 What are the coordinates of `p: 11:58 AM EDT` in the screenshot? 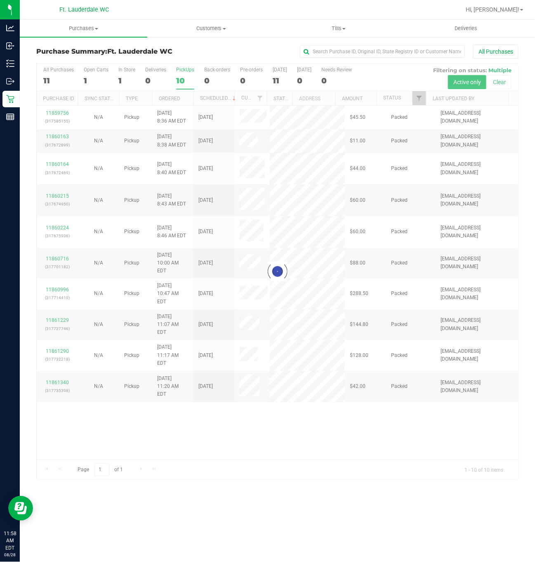 It's located at (10, 541).